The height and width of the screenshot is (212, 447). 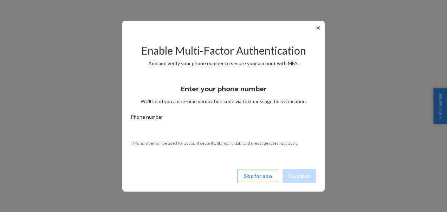 What do you see at coordinates (147, 118) in the screenshot?
I see `span: Phone number` at bounding box center [147, 118].